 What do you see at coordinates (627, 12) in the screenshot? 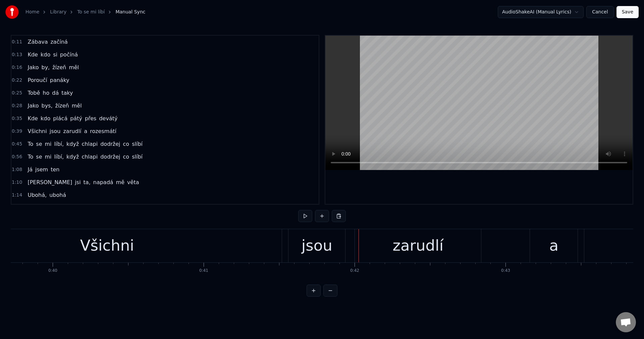
I see `button: Save` at bounding box center [627, 12].